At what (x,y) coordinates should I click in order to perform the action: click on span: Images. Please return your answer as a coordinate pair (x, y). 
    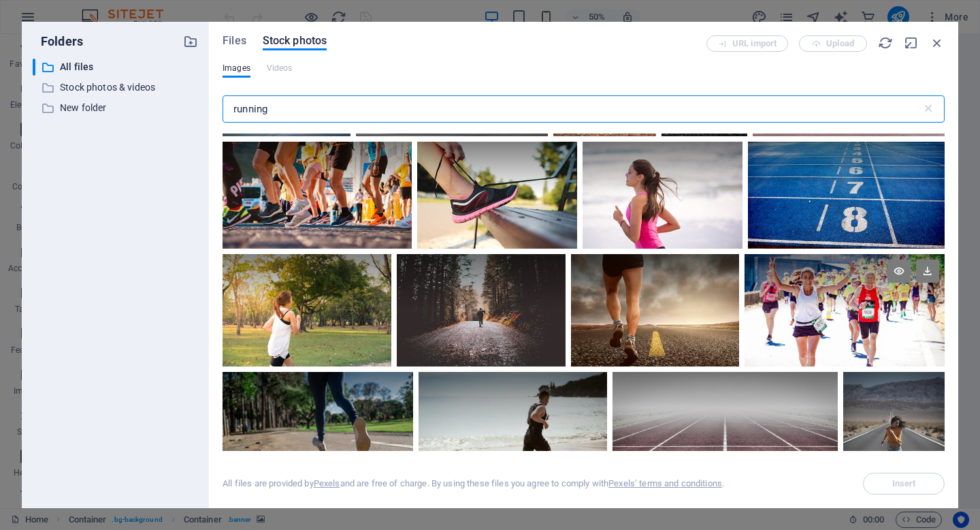
    Looking at the image, I should click on (236, 68).